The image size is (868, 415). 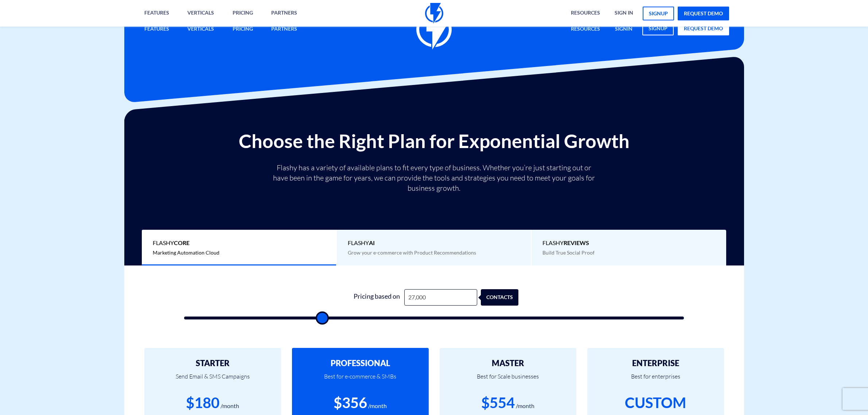 What do you see at coordinates (434, 141) in the screenshot?
I see `h2: Choose the Right Plan for Exponential Growth` at bounding box center [434, 141].